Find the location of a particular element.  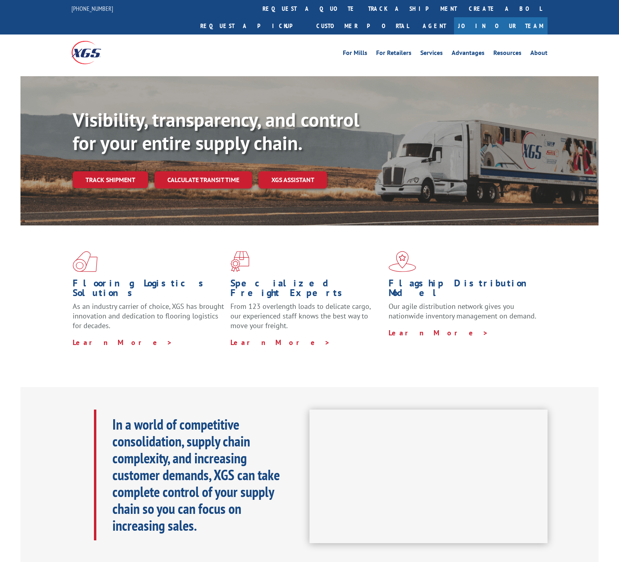

a: Request a pickup is located at coordinates (252, 26).